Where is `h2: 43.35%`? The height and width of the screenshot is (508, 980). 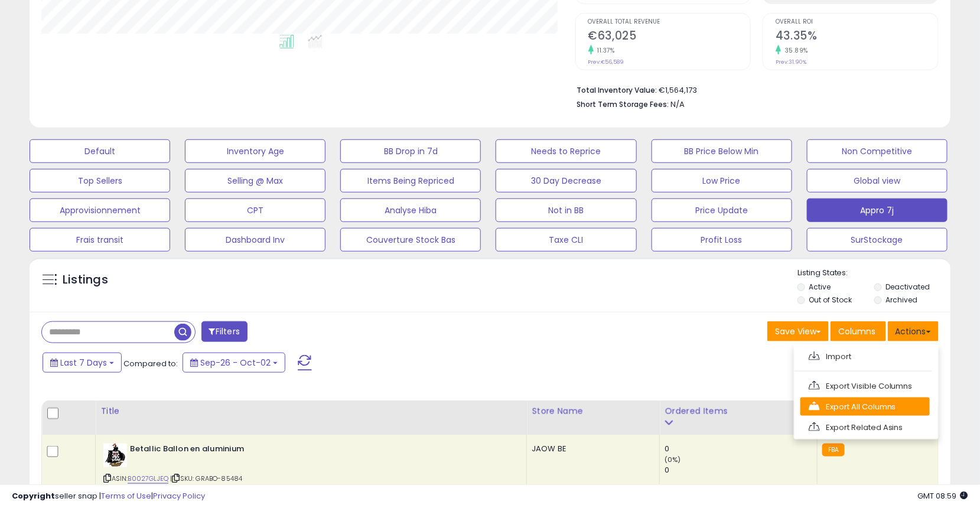
h2: 43.35% is located at coordinates (856, 36).